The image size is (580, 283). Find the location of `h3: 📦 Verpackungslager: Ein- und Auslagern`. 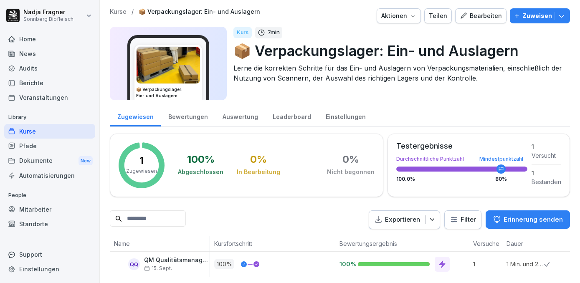

h3: 📦 Verpackungslager: Ein- und Auslagern is located at coordinates (168, 93).